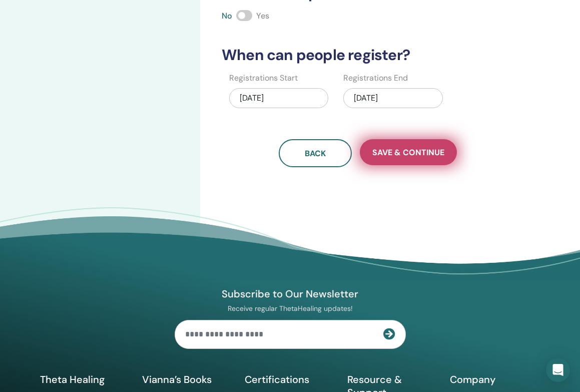  What do you see at coordinates (495, 379) in the screenshot?
I see `h5: Company` at bounding box center [495, 379].